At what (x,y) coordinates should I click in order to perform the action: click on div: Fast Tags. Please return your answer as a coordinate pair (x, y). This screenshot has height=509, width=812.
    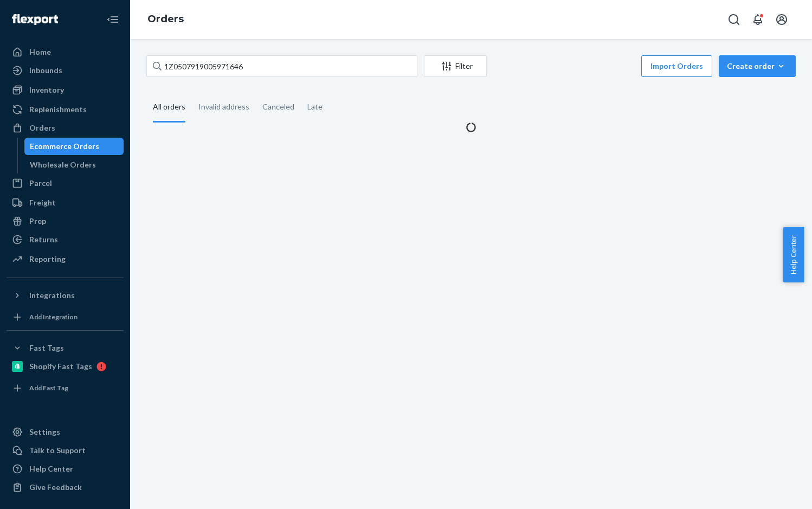
    Looking at the image, I should click on (47, 348).